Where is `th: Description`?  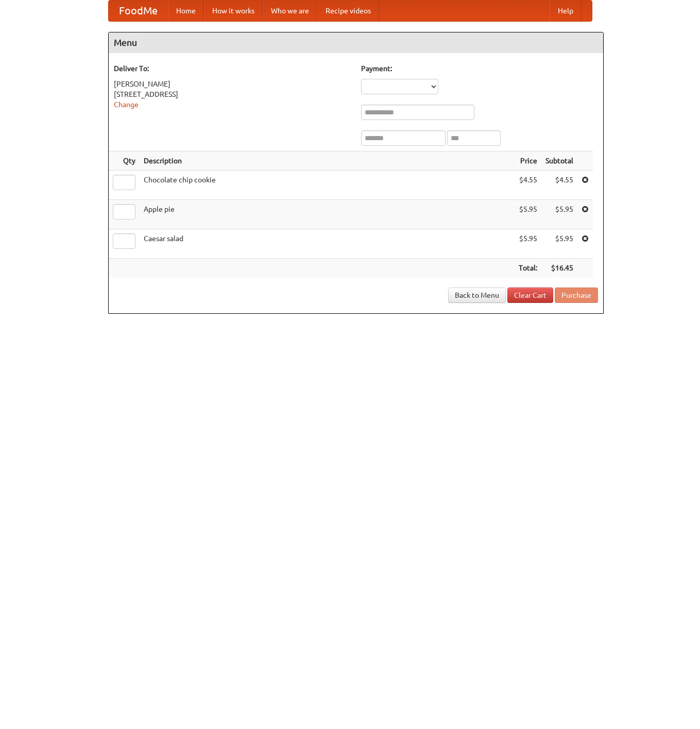 th: Description is located at coordinates (327, 161).